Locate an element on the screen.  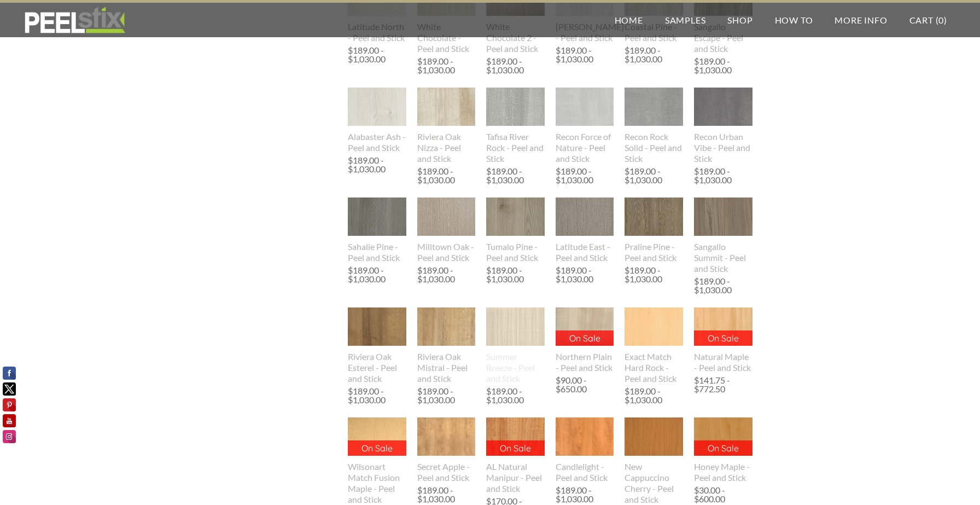
a: Cart (0) is located at coordinates (929, 19).